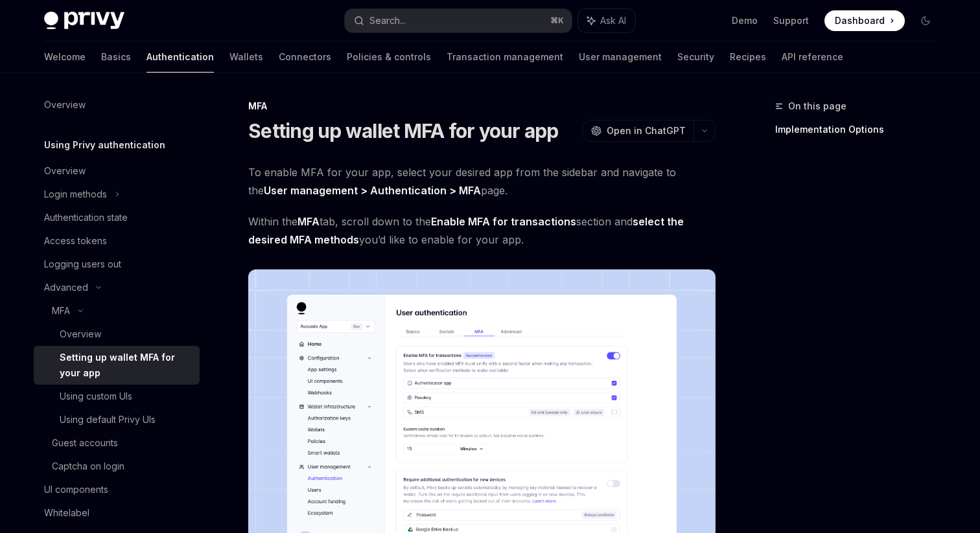  What do you see at coordinates (389, 57) in the screenshot?
I see `a: Policies & controls` at bounding box center [389, 57].